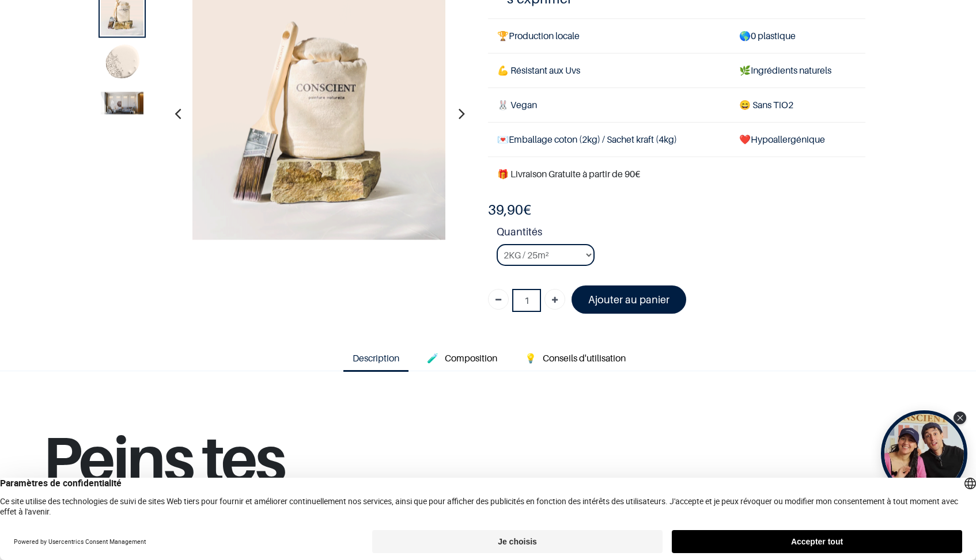 The width and height of the screenshot is (976, 560). I want to click on span: 💪 Résistant aux Uvs, so click(538, 71).